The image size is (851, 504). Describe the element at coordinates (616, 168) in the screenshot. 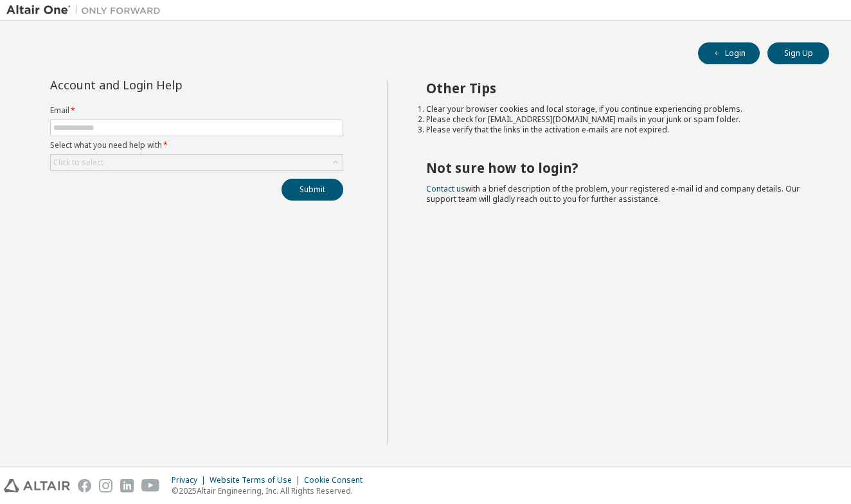

I see `h2: Not sure how to login?` at that location.